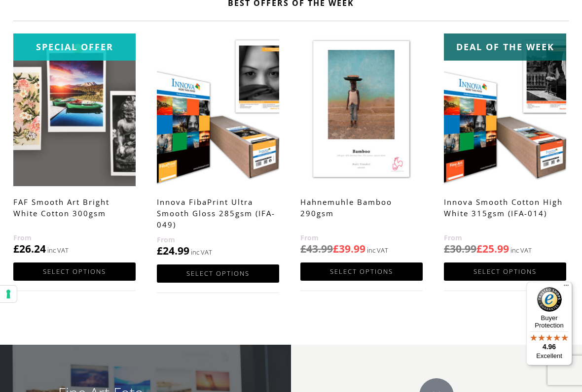 The width and height of the screenshot is (582, 392). I want to click on a: Select options for “Hahnemuhle Bamboo 290gsm”, so click(362, 271).